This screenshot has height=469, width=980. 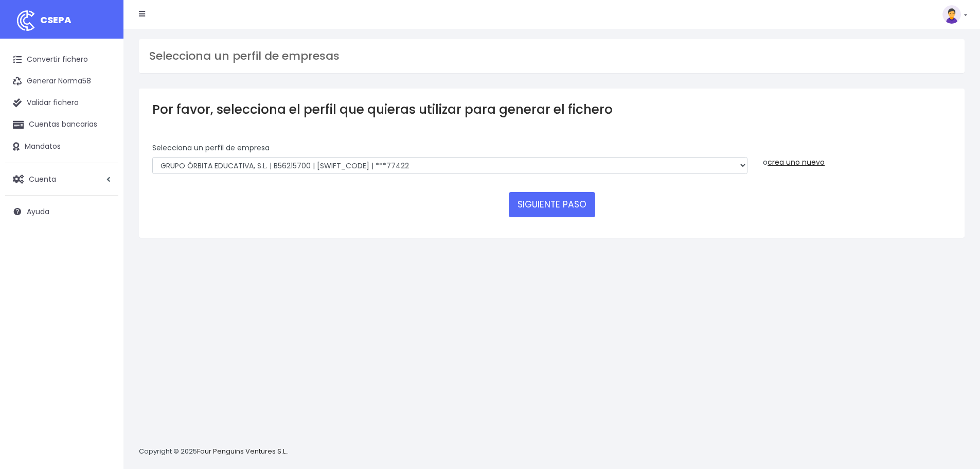 What do you see at coordinates (38, 212) in the screenshot?
I see `span: Ayuda` at bounding box center [38, 212].